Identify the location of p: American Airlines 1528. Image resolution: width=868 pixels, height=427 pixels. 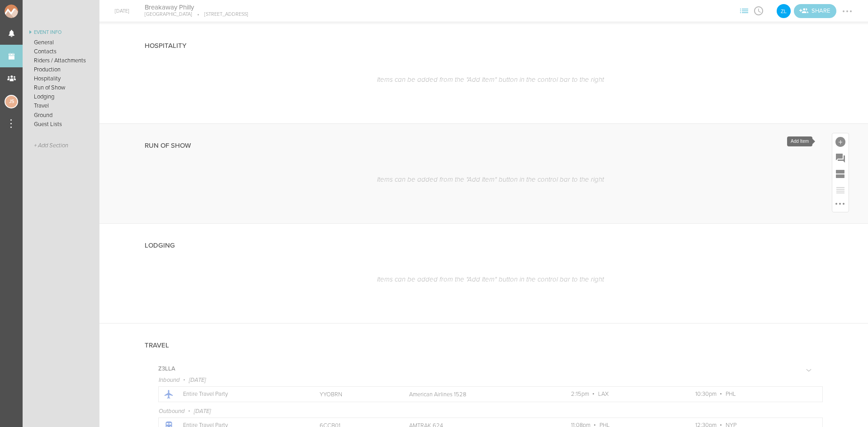
(480, 394).